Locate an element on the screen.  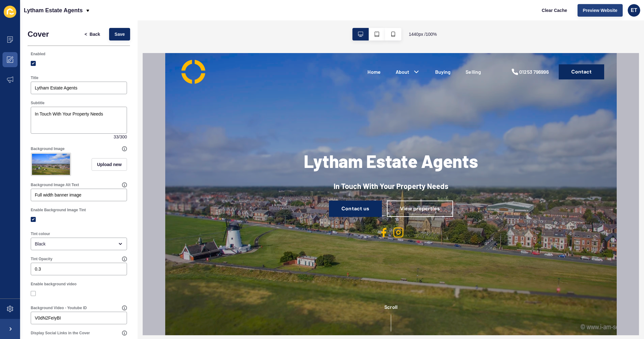
button: Save is located at coordinates (119, 34).